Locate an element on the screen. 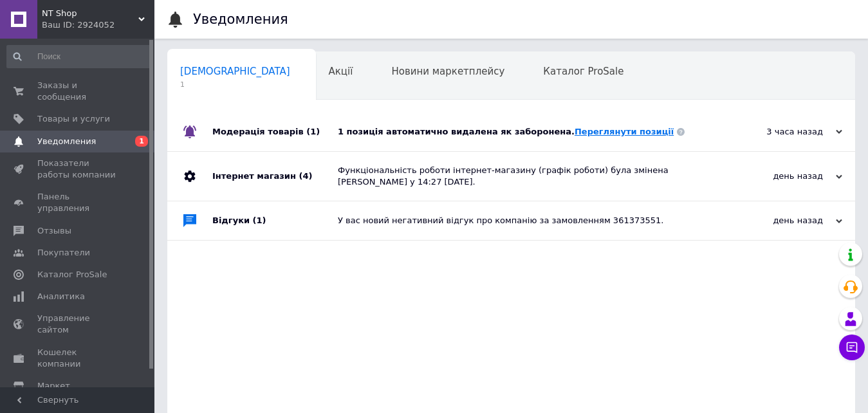 This screenshot has height=413, width=868. div: 1 позиція автоматично видалена як заборонена. is located at coordinates (526, 132).